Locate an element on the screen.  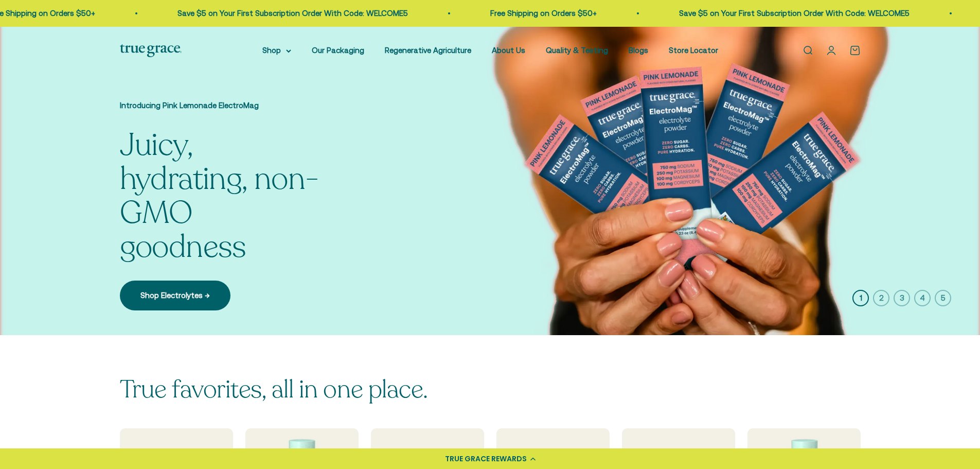
a: Blogs is located at coordinates (638, 50).